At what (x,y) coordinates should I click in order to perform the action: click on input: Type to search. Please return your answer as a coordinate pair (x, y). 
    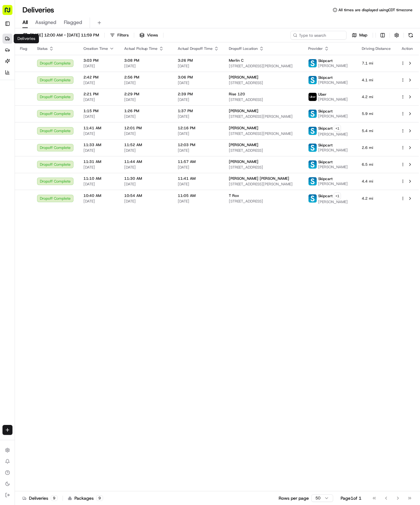
    Looking at the image, I should click on (318, 35).